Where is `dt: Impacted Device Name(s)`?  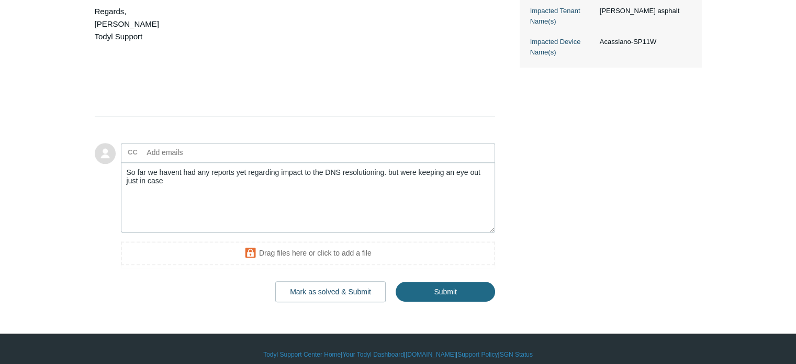
dt: Impacted Device Name(s) is located at coordinates (562, 47).